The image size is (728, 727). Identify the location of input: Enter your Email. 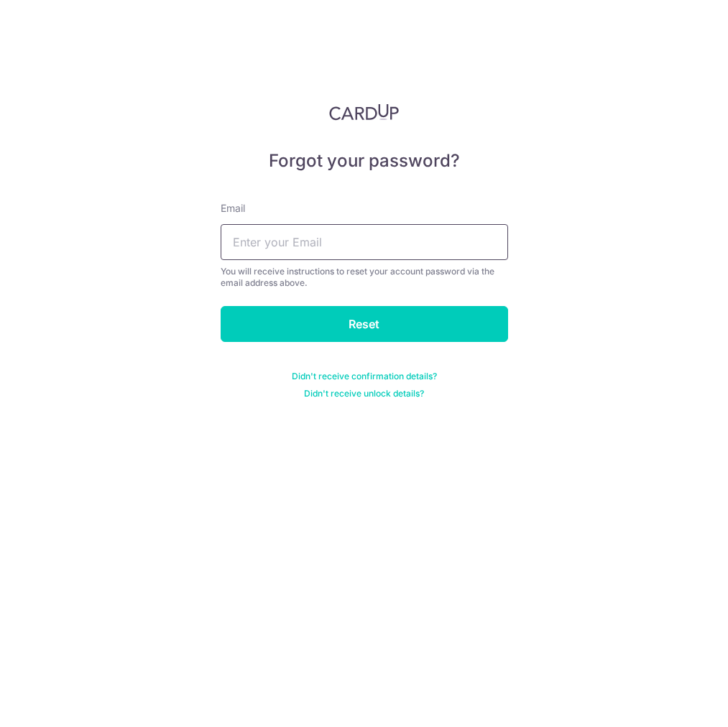
(364, 242).